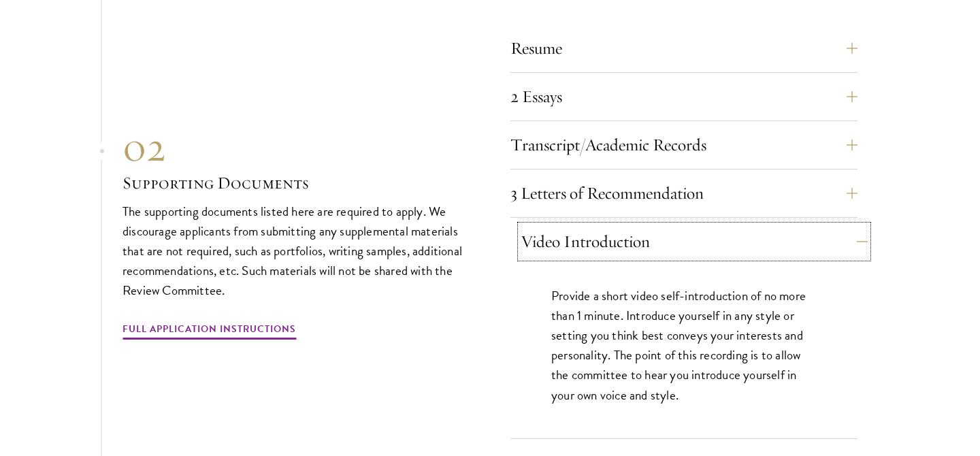 The height and width of the screenshot is (456, 980). What do you see at coordinates (684, 193) in the screenshot?
I see `button: 3 Letters of Recommendation` at bounding box center [684, 193].